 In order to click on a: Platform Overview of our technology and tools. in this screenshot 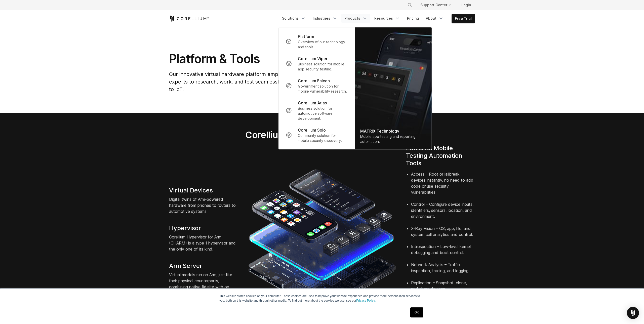, I will do `click(317, 42)`.